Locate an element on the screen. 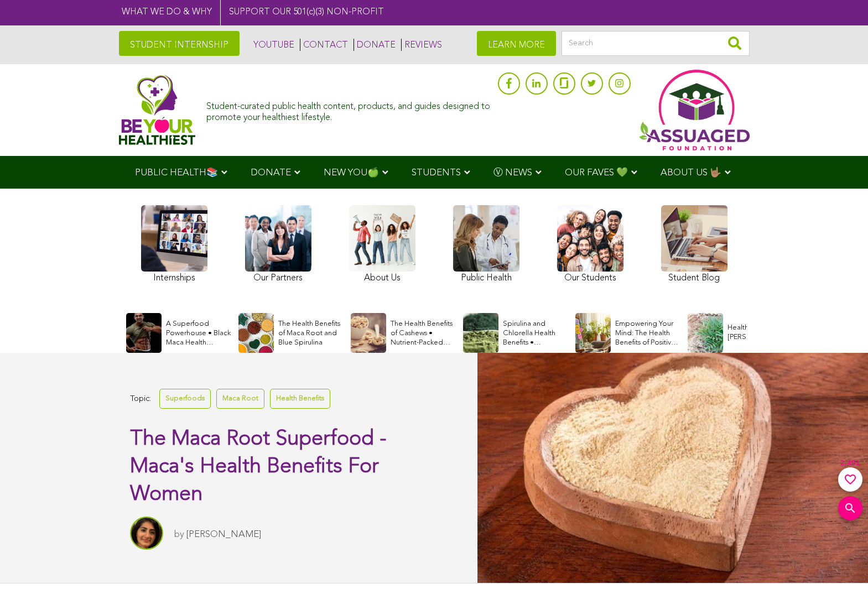  a: DONATE is located at coordinates (375, 45).